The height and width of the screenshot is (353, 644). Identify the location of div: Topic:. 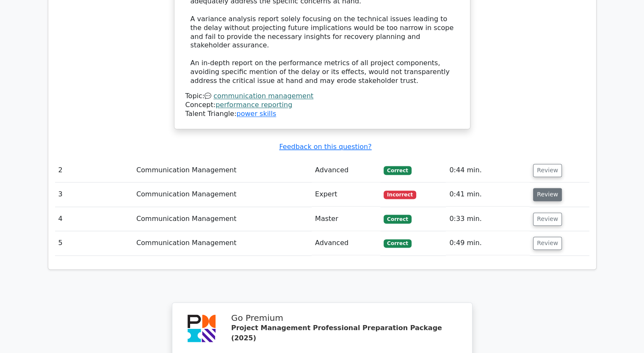
(322, 96).